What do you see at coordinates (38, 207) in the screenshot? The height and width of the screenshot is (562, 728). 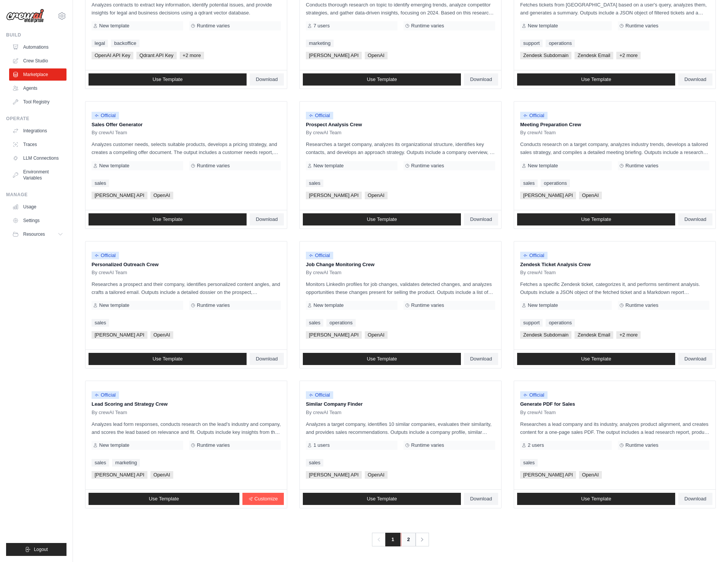 I see `a: Usage` at bounding box center [38, 207].